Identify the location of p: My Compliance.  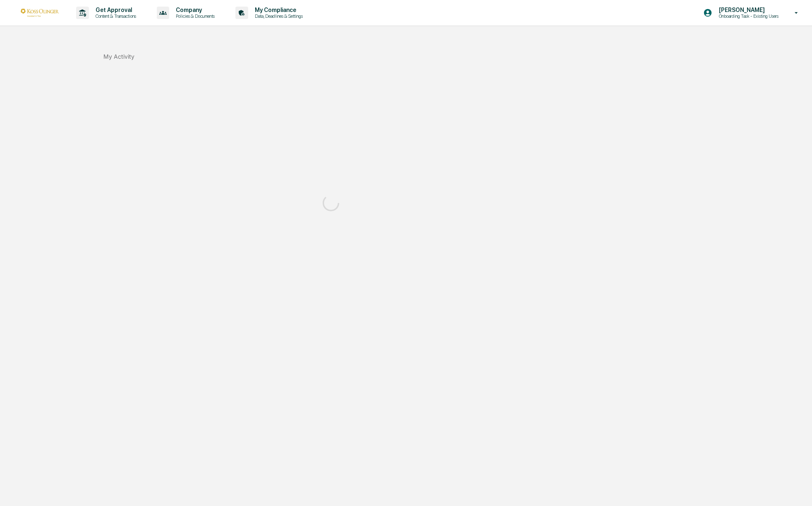
(277, 10).